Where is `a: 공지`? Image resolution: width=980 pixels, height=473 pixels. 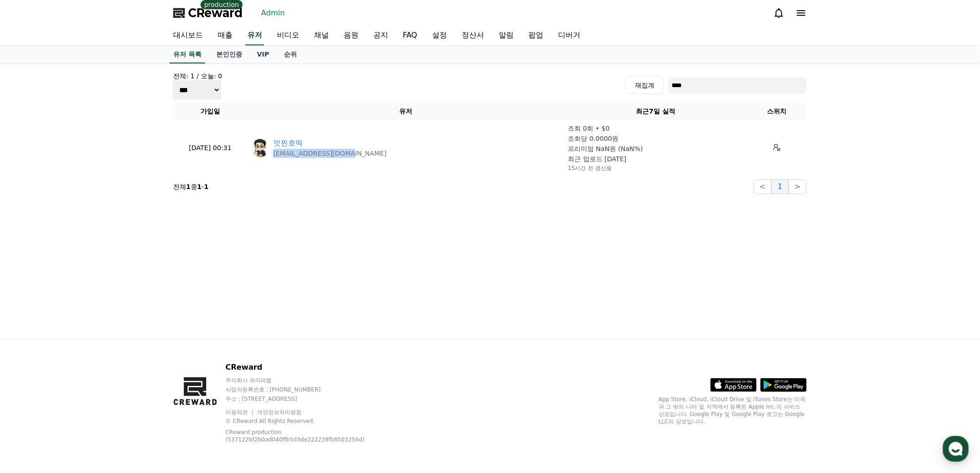 a: 공지 is located at coordinates (381, 36).